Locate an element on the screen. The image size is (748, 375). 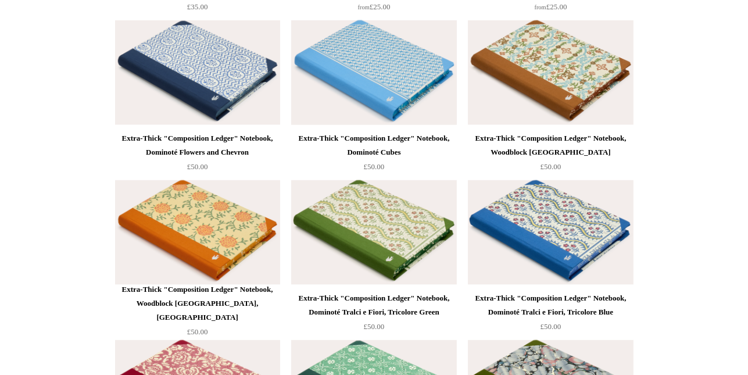
a: Extra-Thick "Composition Ledger" Notebook, Dominoté Tralci e Fiori, Tricolore Blue Extra-Thick "C... is located at coordinates (551, 233).